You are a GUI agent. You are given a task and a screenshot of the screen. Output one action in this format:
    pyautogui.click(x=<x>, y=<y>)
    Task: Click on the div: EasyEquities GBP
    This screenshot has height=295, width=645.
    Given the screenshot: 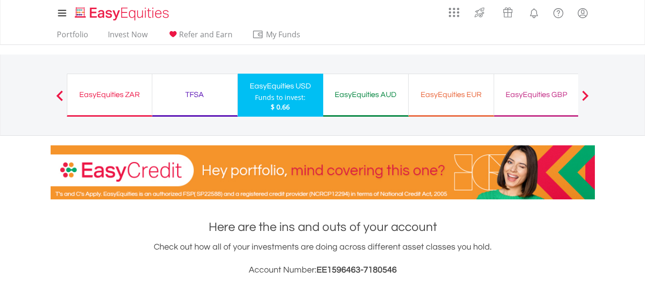 What is the action you would take?
    pyautogui.click(x=537, y=95)
    